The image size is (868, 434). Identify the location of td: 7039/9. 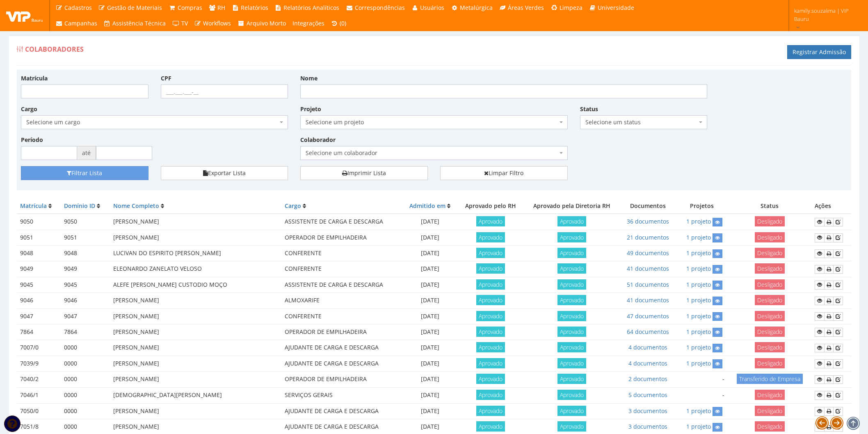
(38, 363).